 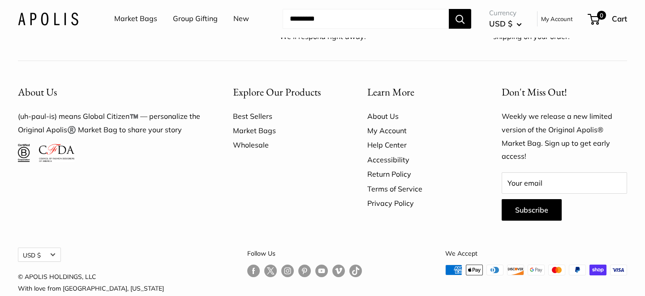 What do you see at coordinates (419, 145) in the screenshot?
I see `a: Help Center` at bounding box center [419, 145].